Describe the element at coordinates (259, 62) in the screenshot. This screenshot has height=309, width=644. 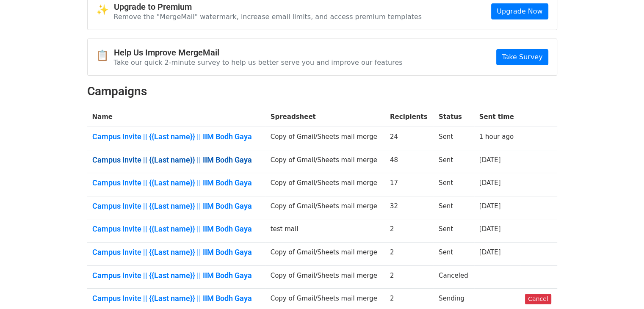
I see `p: Take our quick 2-minute survey to help us better serve you and improve our features` at that location.